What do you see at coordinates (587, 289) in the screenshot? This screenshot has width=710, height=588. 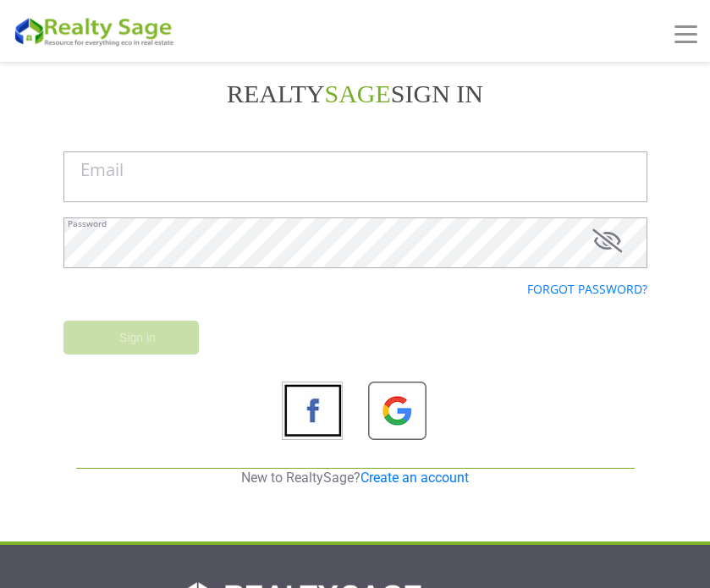 I see `a: Forgot password?` at bounding box center [587, 289].